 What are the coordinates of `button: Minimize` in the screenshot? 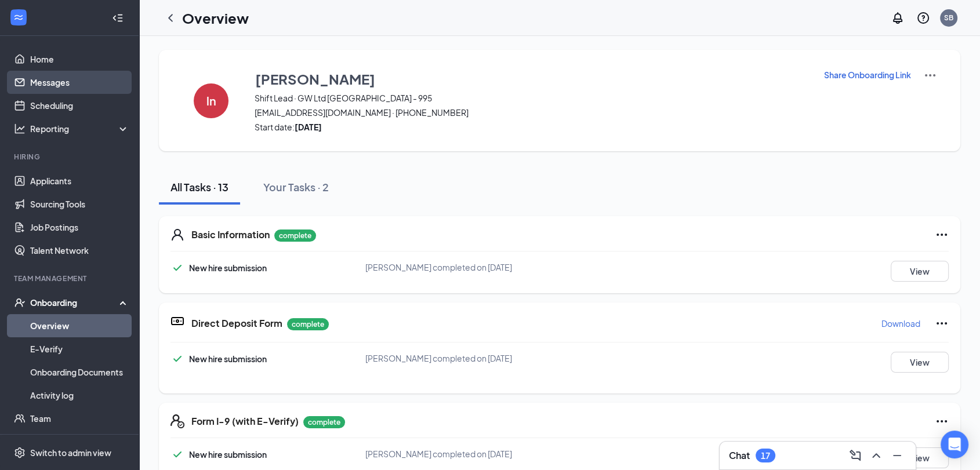 It's located at (897, 455).